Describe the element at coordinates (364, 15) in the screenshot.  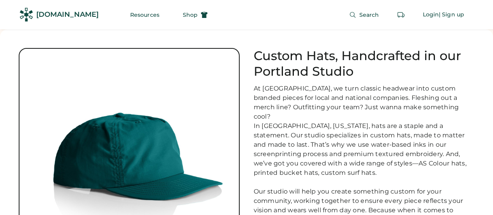
I see `button: Search` at that location.